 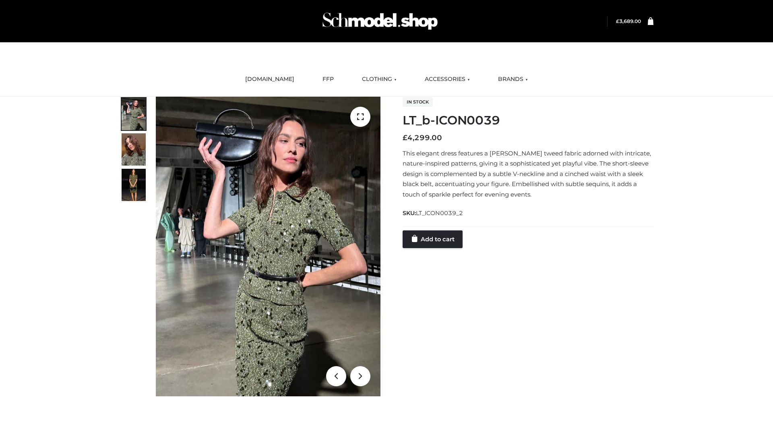 I want to click on a: FFP, so click(x=328, y=79).